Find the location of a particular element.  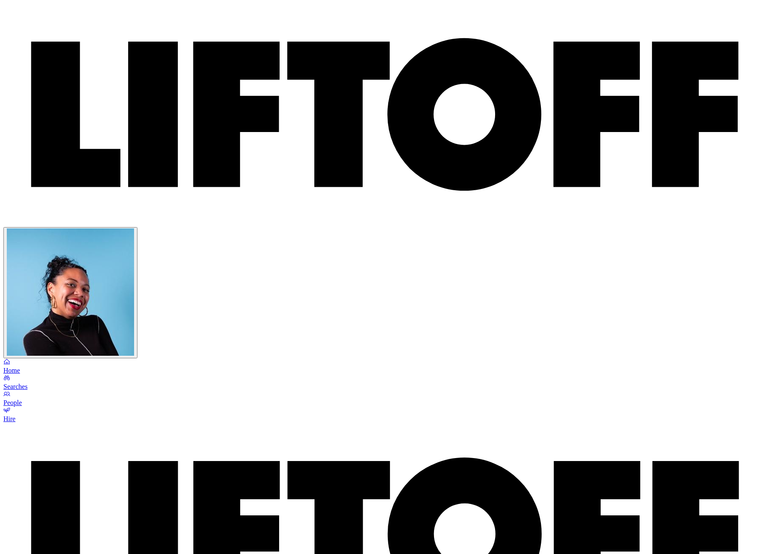

a: Hire is located at coordinates (385, 415).